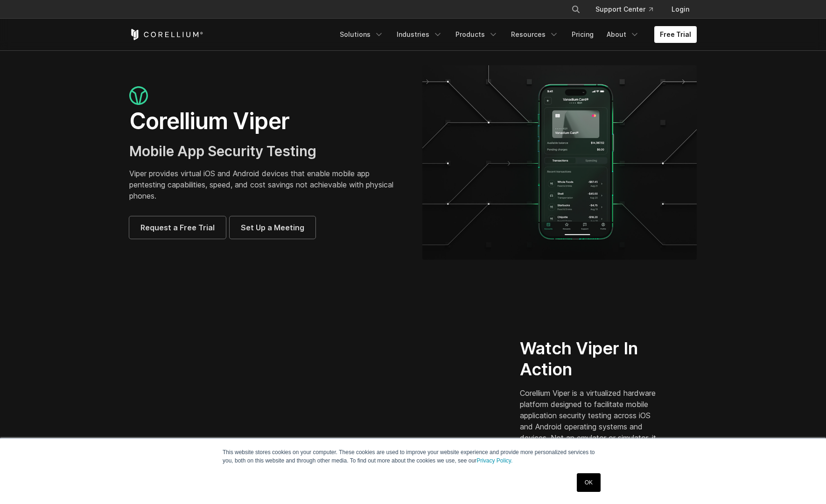 The height and width of the screenshot is (504, 826). What do you see at coordinates (675, 34) in the screenshot?
I see `a: Free Trial` at bounding box center [675, 34].